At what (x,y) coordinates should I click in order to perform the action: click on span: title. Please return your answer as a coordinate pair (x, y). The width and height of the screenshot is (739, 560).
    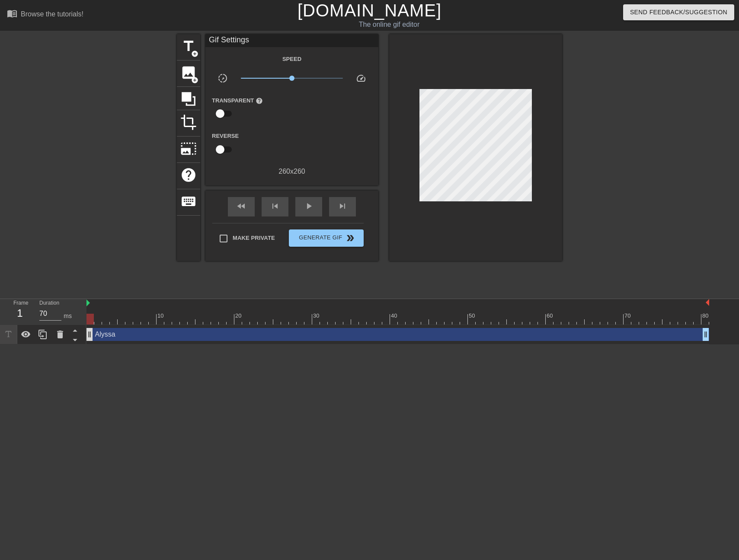
    Looking at the image, I should click on (188, 46).